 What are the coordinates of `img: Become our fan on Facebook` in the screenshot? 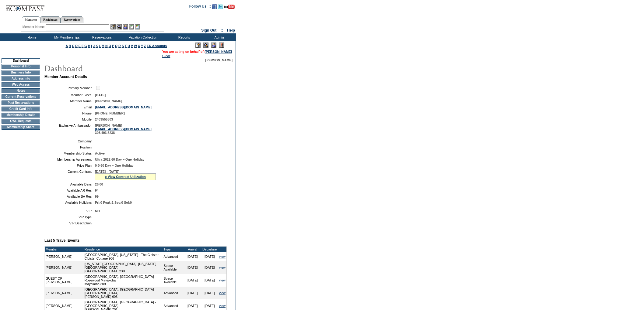 It's located at (214, 7).